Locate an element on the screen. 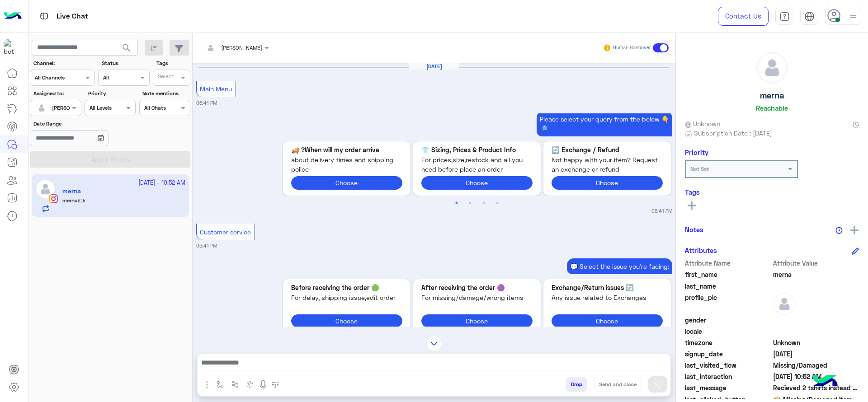  span: signup_date is located at coordinates (728, 354).